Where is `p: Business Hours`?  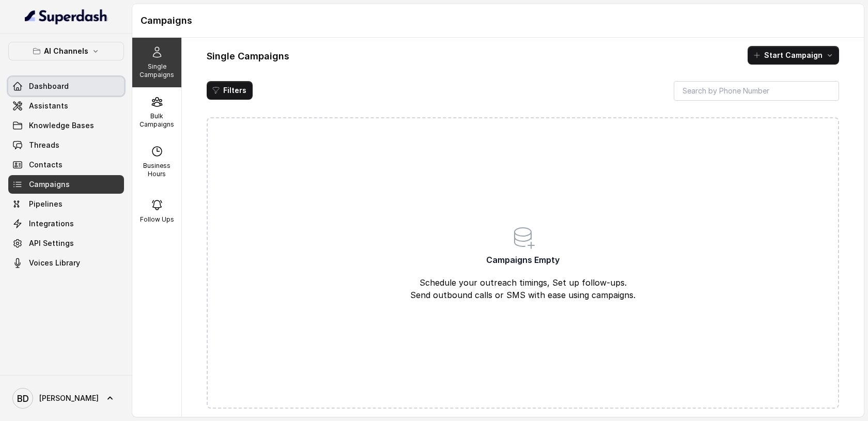 p: Business Hours is located at coordinates (157, 170).